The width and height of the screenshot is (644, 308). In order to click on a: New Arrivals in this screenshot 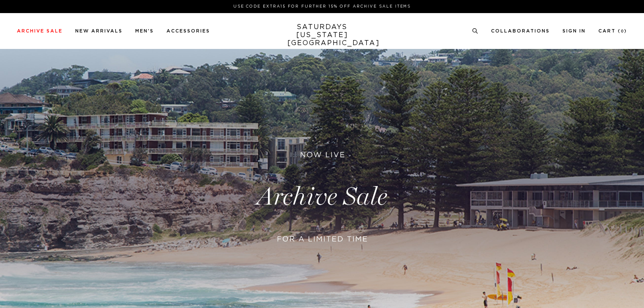, I will do `click(99, 31)`.